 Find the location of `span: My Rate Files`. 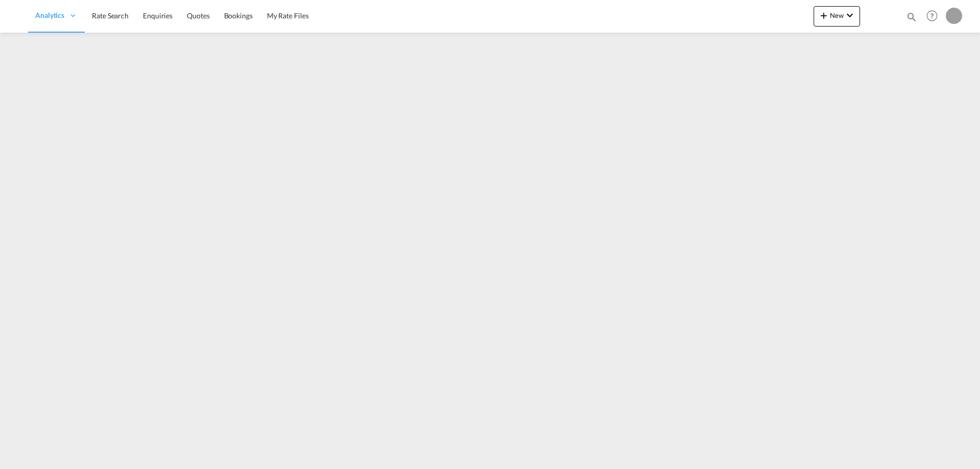

span: My Rate Files is located at coordinates (288, 15).